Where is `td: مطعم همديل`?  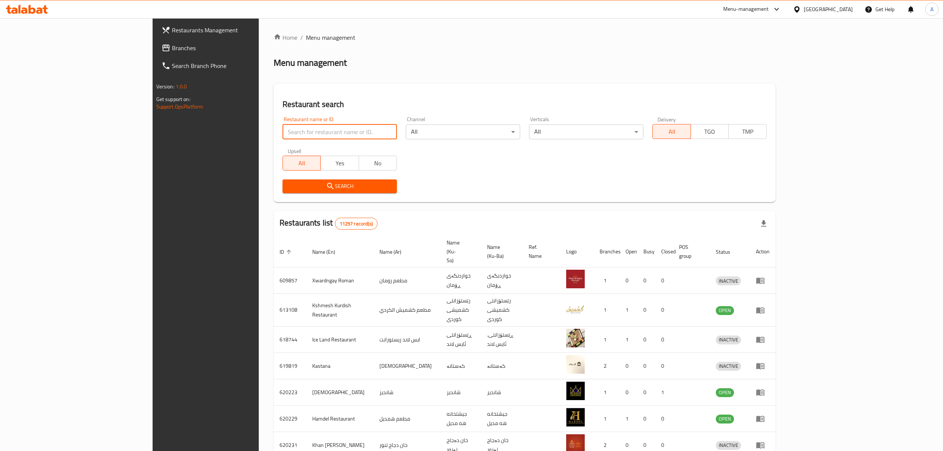
td: مطعم همديل is located at coordinates (407, 419).